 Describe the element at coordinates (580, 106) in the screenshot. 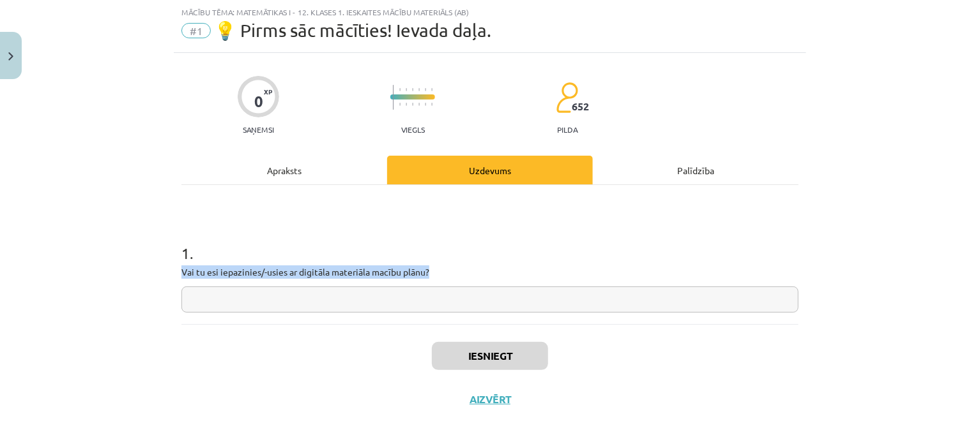

I see `span: 652` at that location.